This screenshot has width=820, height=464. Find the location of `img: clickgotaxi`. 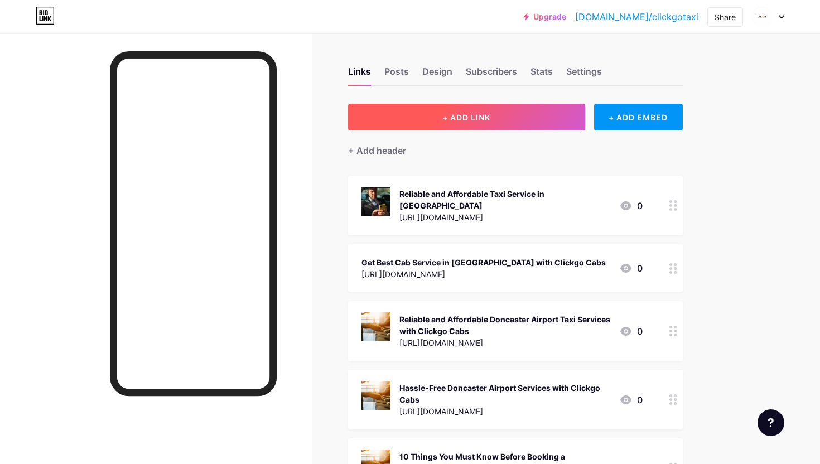

img: clickgotaxi is located at coordinates (762, 17).